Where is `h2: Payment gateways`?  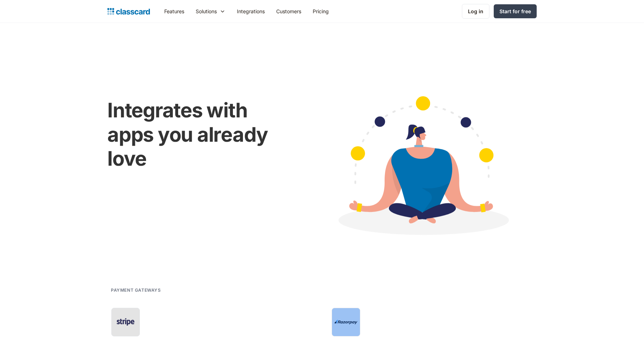
h2: Payment gateways is located at coordinates (136, 290).